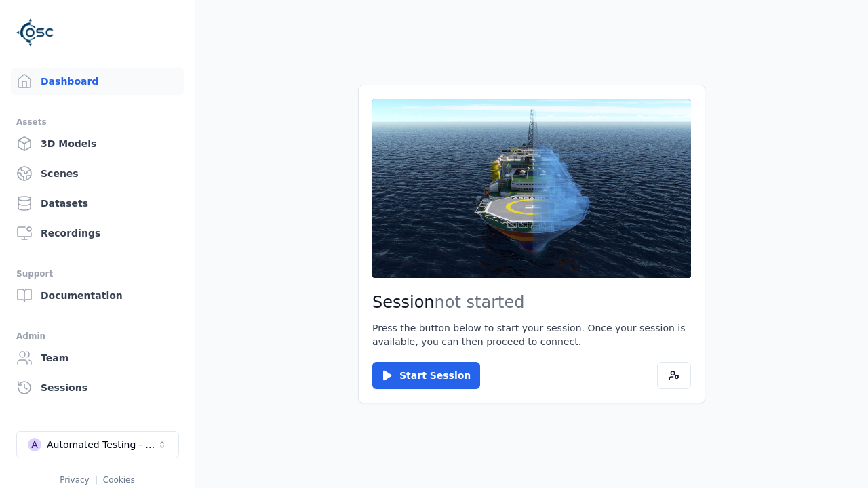 The image size is (868, 488). I want to click on img: Logo, so click(35, 33).